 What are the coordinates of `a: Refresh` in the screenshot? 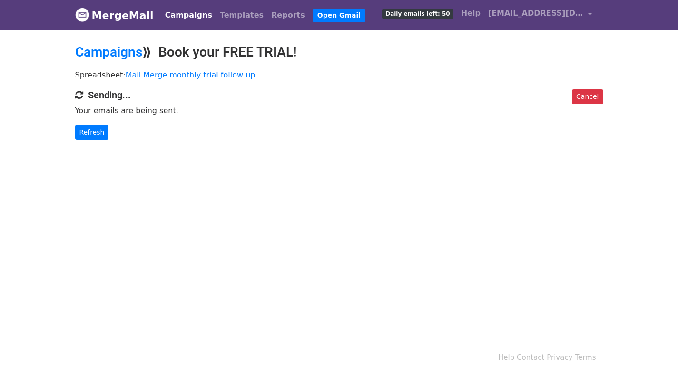 It's located at (92, 132).